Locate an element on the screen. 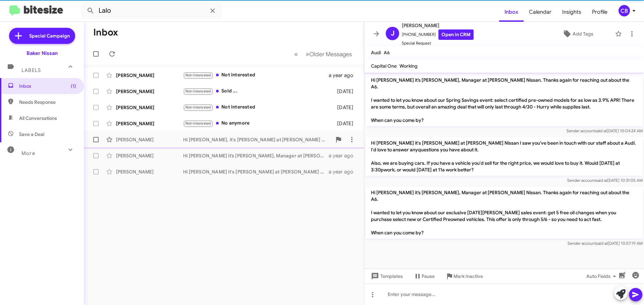 This screenshot has height=305, width=644. div: Baker Nissan is located at coordinates (42, 53).